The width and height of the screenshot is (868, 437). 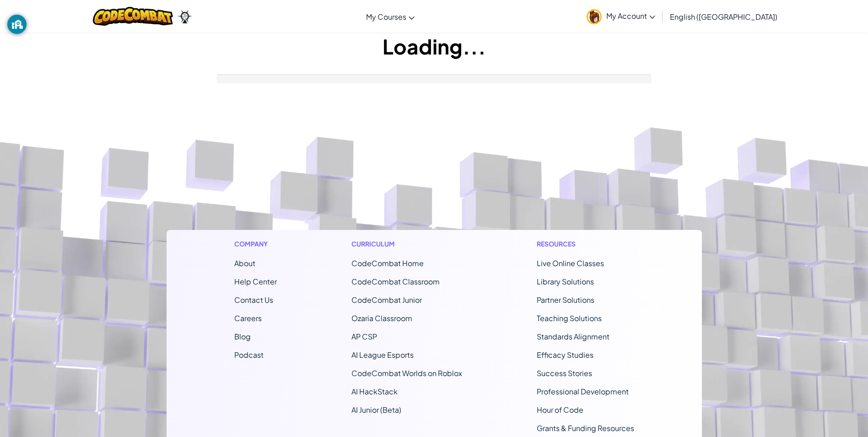 I want to click on a: Success Stories, so click(x=564, y=373).